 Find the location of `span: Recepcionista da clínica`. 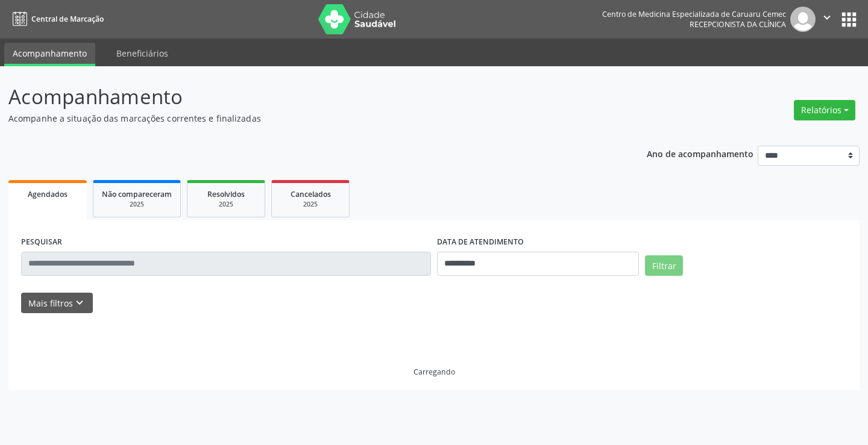

span: Recepcionista da clínica is located at coordinates (737, 24).